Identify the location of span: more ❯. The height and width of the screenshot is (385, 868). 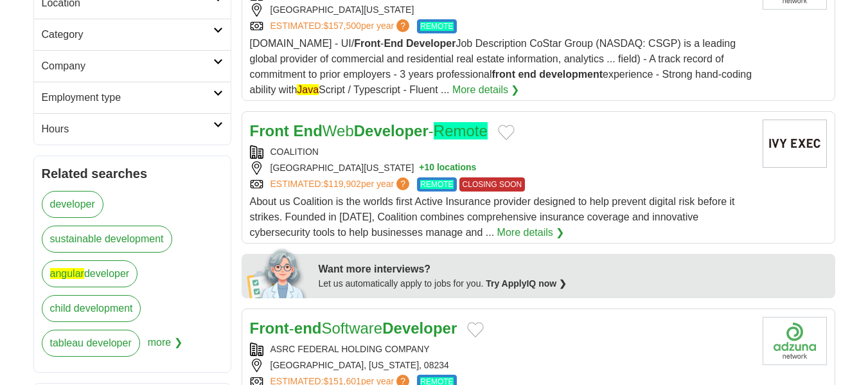
(165, 347).